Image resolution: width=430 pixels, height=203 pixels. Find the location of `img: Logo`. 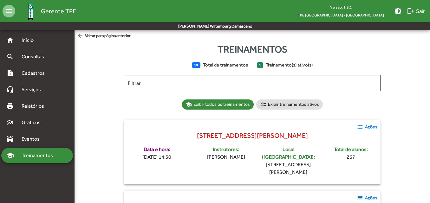

img: Logo is located at coordinates (30, 11).